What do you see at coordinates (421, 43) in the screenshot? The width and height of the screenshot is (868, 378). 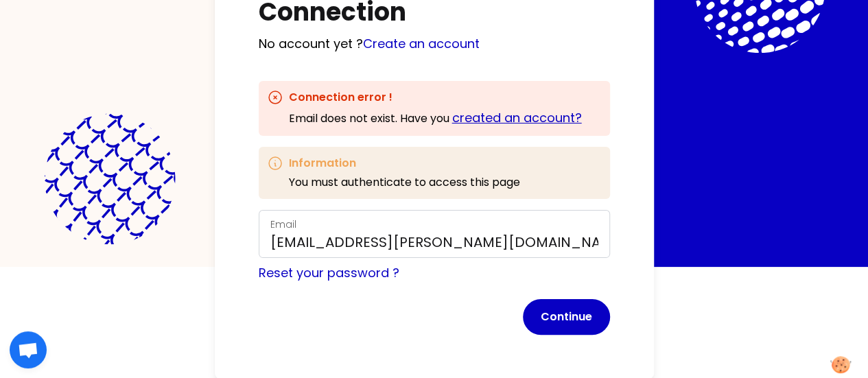 I see `a: Create an account` at bounding box center [421, 43].